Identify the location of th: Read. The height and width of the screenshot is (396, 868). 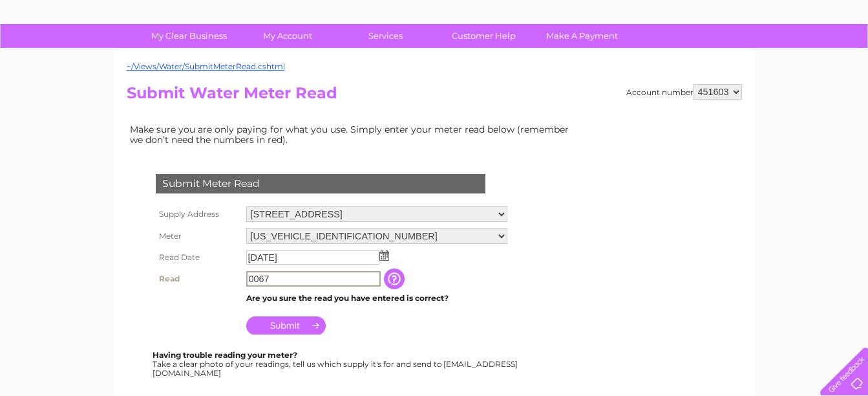
(198, 279).